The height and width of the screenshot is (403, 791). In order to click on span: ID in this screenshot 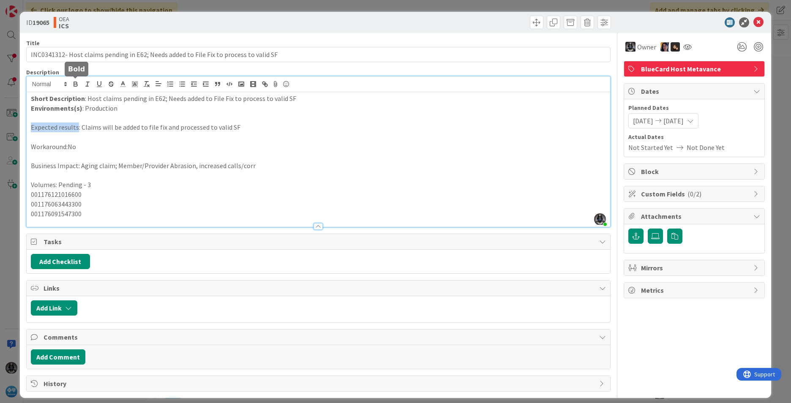, I will do `click(38, 22)`.